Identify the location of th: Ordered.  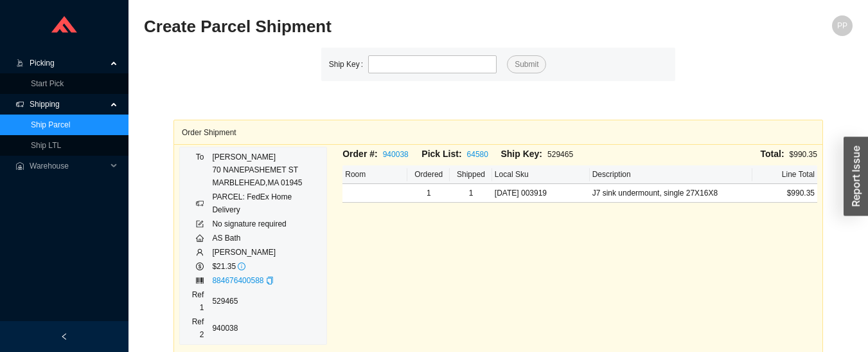
(428, 175).